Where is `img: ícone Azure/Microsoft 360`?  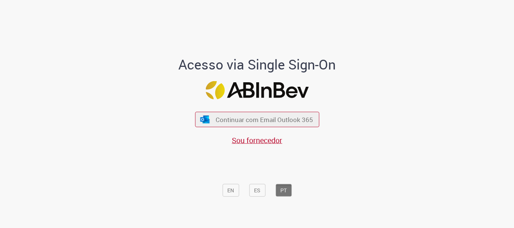
img: ícone Azure/Microsoft 360 is located at coordinates (205, 119).